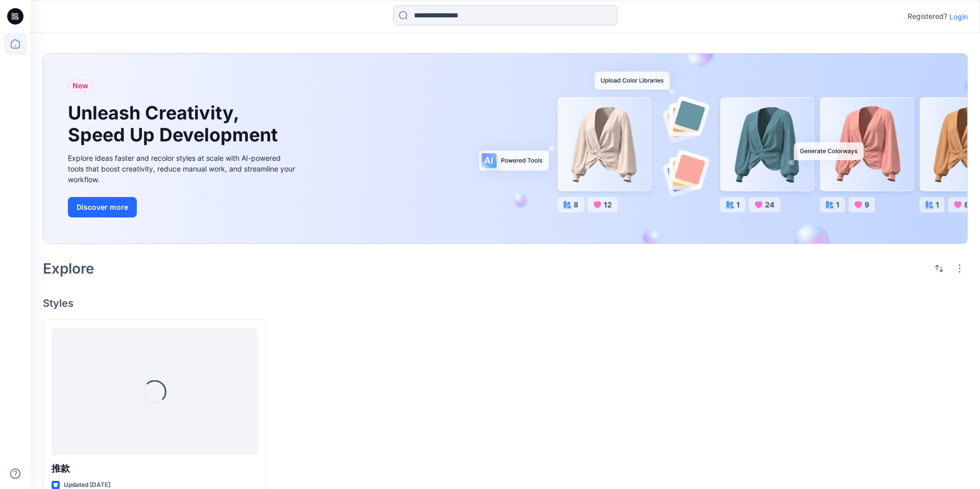 This screenshot has height=489, width=980. Describe the element at coordinates (927, 16) in the screenshot. I see `p: Registered?` at that location.